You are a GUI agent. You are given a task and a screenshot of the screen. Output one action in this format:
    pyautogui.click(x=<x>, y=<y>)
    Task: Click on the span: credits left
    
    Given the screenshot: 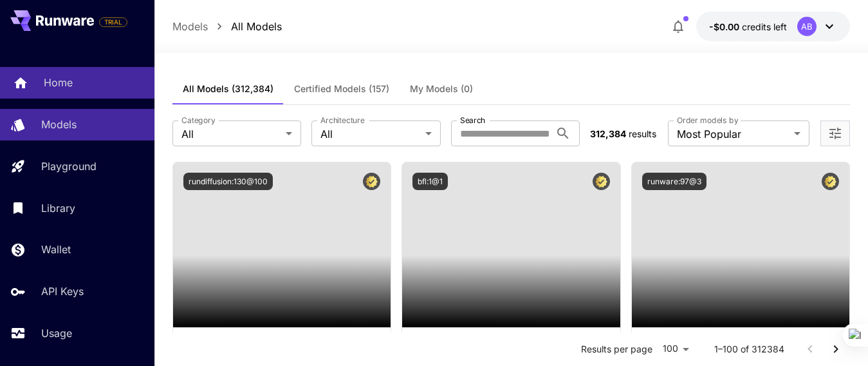 What is the action you would take?
    pyautogui.click(x=764, y=27)
    